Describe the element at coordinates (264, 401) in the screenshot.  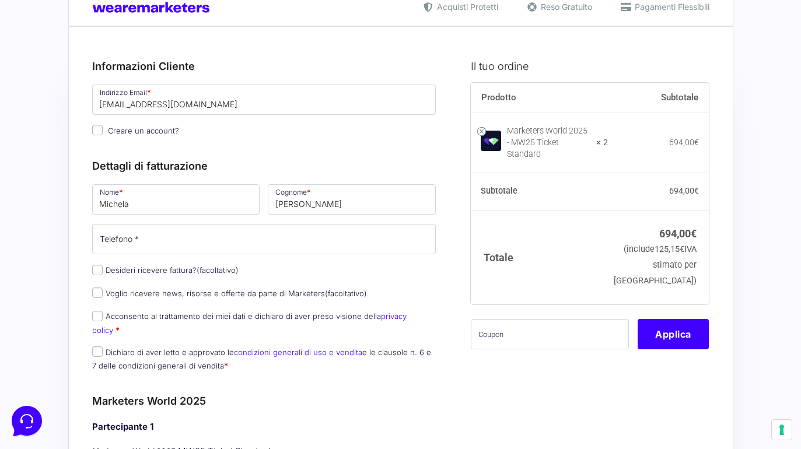
I see `h3: Marketers World 2025` at that location.